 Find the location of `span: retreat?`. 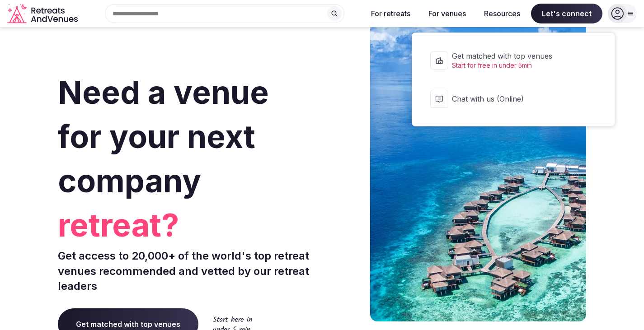

span: retreat? is located at coordinates (188, 226).